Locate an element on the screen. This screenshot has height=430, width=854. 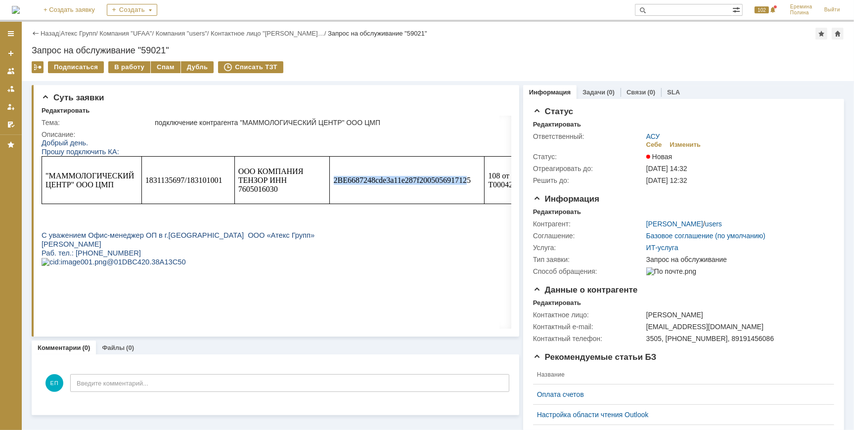
div: Способ обращения: is located at coordinates (588, 271).